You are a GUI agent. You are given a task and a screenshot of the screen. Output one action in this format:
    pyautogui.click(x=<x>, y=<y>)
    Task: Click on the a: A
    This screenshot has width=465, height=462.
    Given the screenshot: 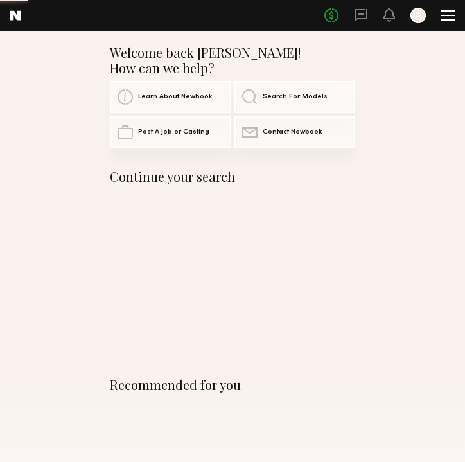 What is the action you would take?
    pyautogui.click(x=418, y=15)
    